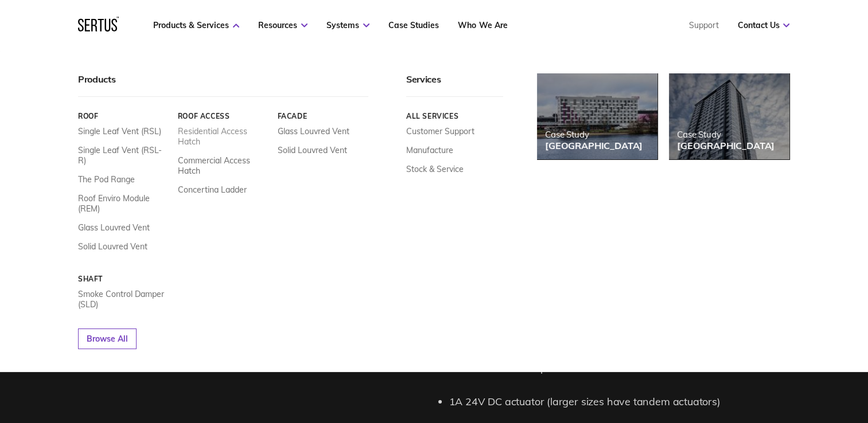 The width and height of the screenshot is (868, 423). I want to click on a: Roof Access, so click(224, 116).